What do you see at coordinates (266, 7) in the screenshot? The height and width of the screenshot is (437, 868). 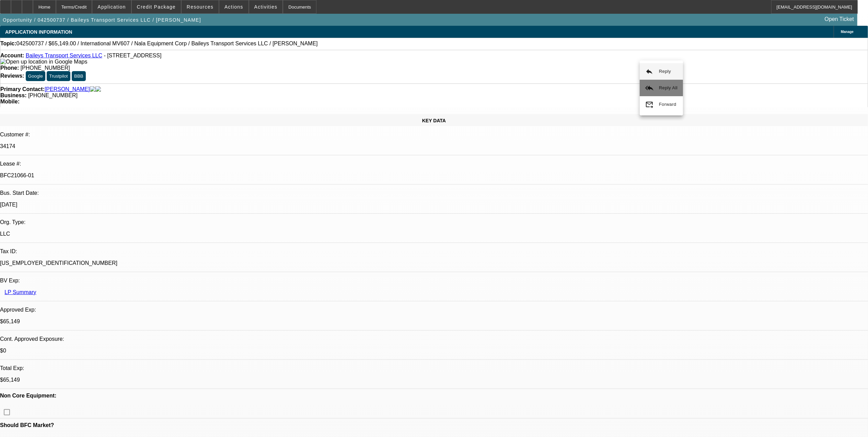 I see `button: Activities` at bounding box center [266, 7].